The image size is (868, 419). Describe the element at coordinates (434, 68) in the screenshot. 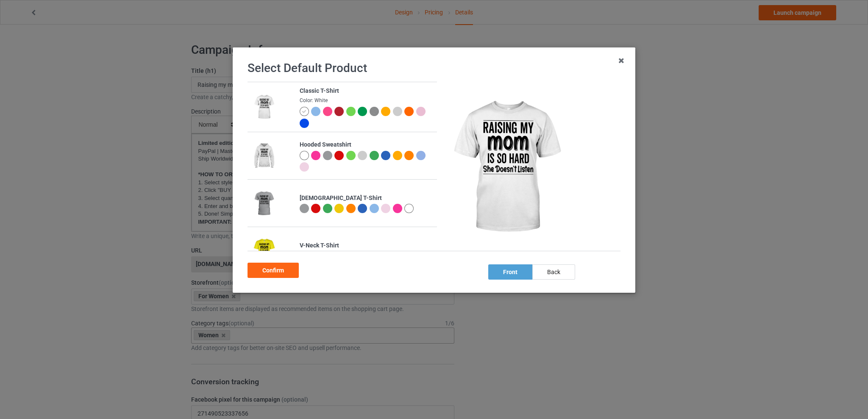

I see `h1: Select Default Product` at that location.